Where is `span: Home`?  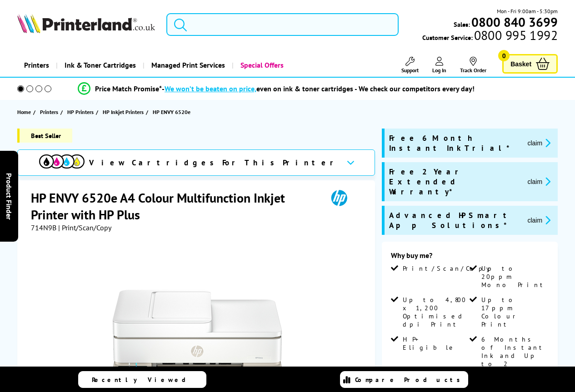 span: Home is located at coordinates (24, 112).